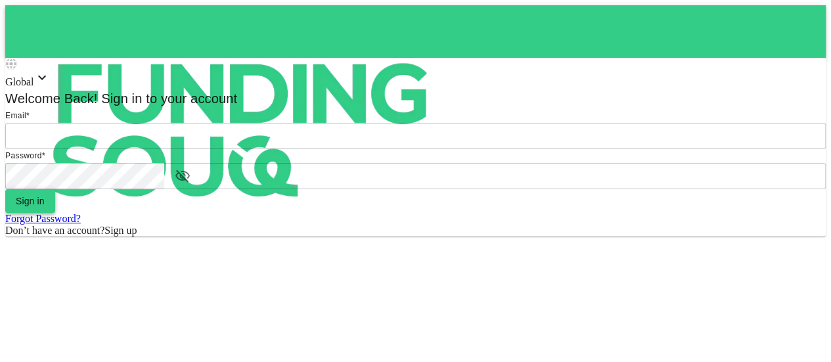 Image resolution: width=831 pixels, height=362 pixels. What do you see at coordinates (415, 79) in the screenshot?
I see `div: Global` at bounding box center [415, 79].